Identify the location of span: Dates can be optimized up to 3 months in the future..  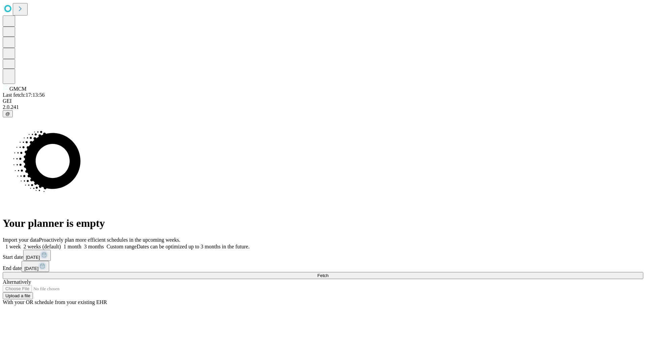
(193, 246).